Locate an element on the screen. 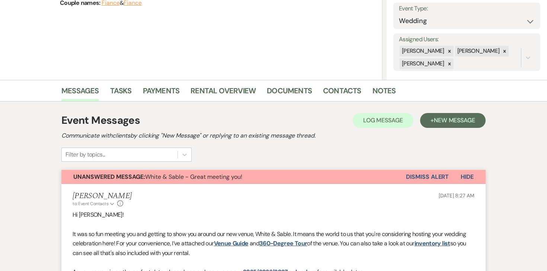 Image resolution: width=547 pixels, height=271 pixels. h1: Event Messages is located at coordinates (100, 121).